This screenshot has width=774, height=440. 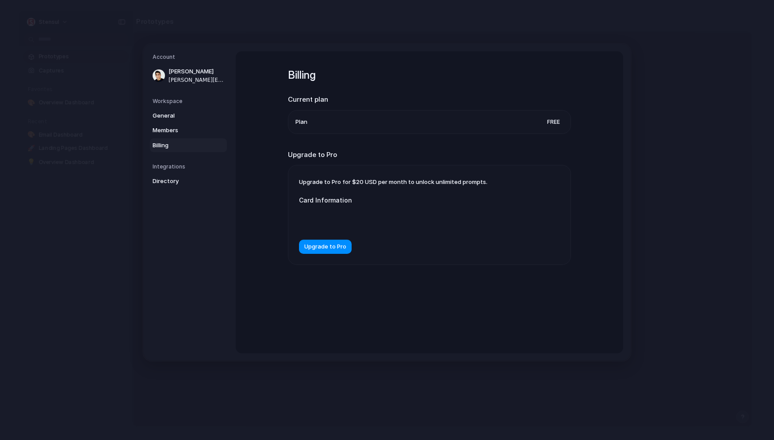 What do you see at coordinates (325, 247) in the screenshot?
I see `span: Upgrade to Pro` at bounding box center [325, 247].